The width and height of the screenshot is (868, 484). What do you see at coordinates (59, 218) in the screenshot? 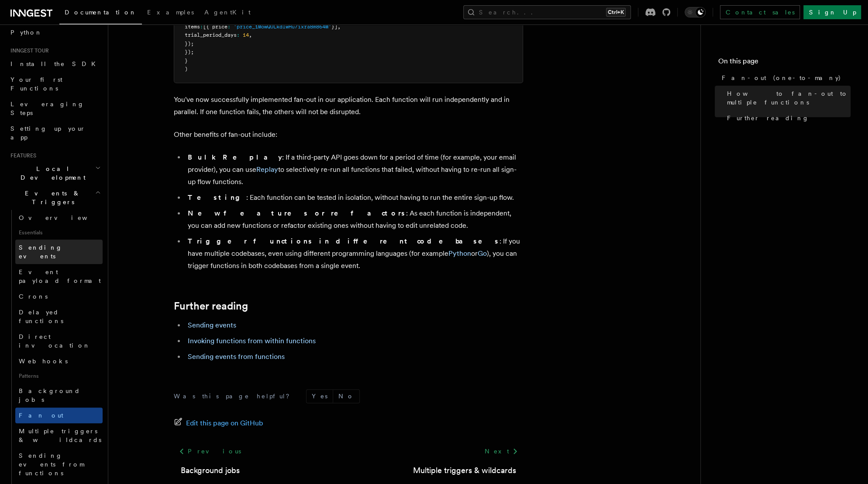
I see `a: Overview` at bounding box center [59, 218].